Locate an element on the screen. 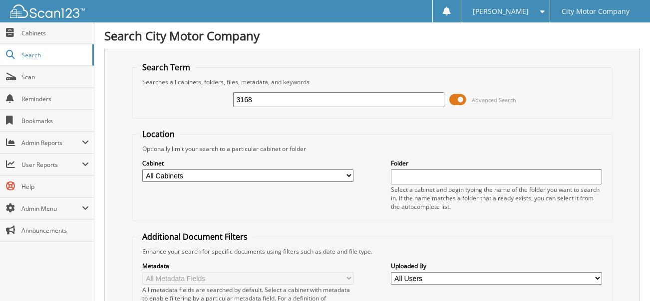 The width and height of the screenshot is (650, 301). legend: Search Term is located at coordinates (166, 67).